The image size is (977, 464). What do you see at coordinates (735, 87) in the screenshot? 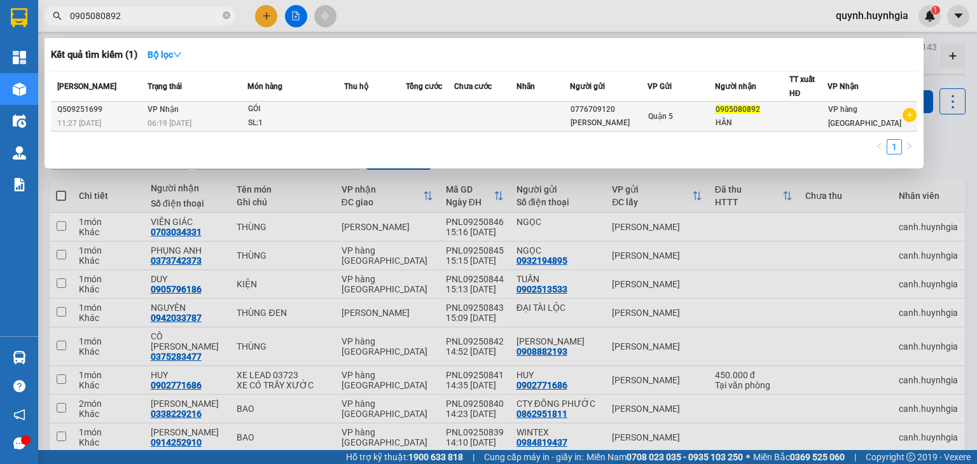
I see `span: Người nhận` at bounding box center [735, 87].